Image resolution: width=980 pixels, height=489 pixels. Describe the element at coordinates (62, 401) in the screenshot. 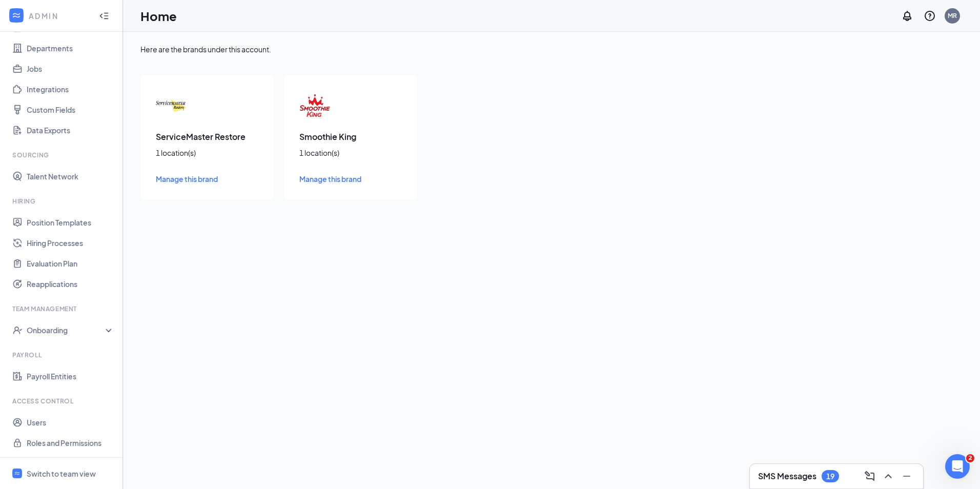

I see `div: Access control` at that location.